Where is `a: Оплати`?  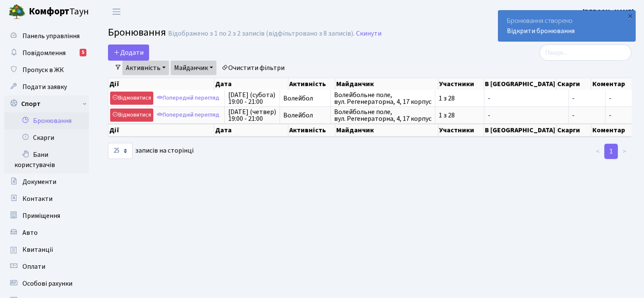 a: Оплати is located at coordinates (47, 267).